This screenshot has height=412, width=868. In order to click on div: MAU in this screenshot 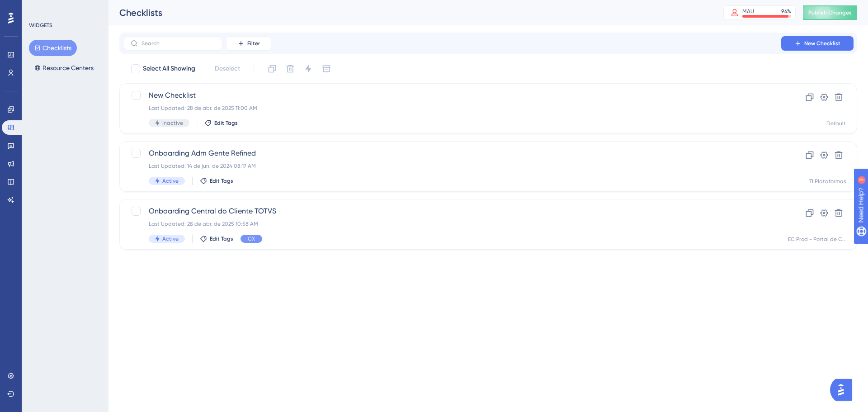, I will do `click(748, 11)`.